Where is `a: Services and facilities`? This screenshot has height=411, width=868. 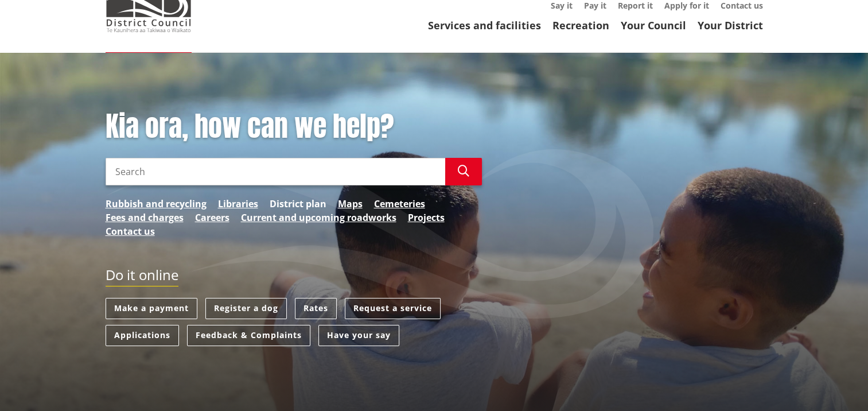 a: Services and facilities is located at coordinates (485, 25).